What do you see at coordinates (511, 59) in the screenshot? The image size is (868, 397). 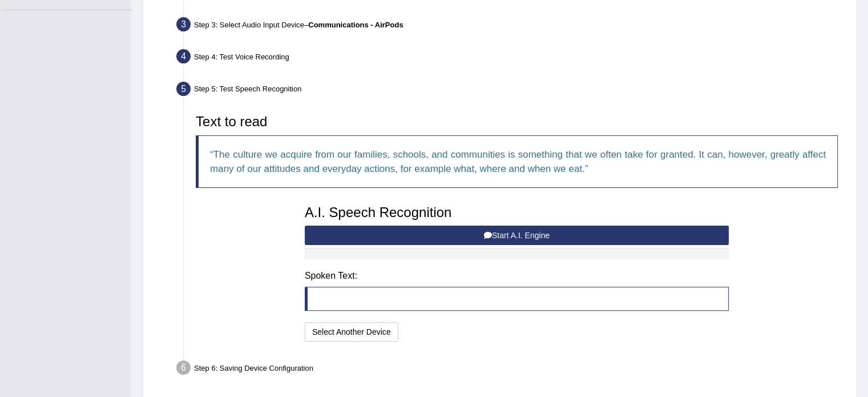 I see `div: Step 4: Test Voice Recording` at bounding box center [511, 59].